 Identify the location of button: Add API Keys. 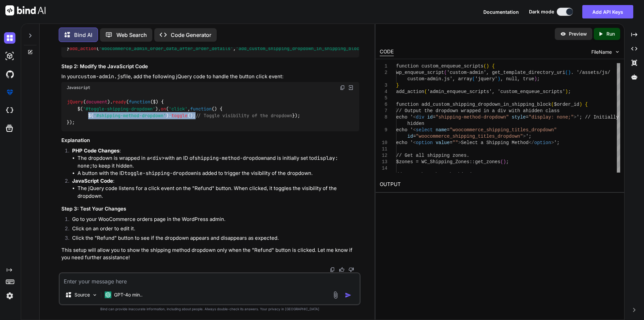
(608, 12).